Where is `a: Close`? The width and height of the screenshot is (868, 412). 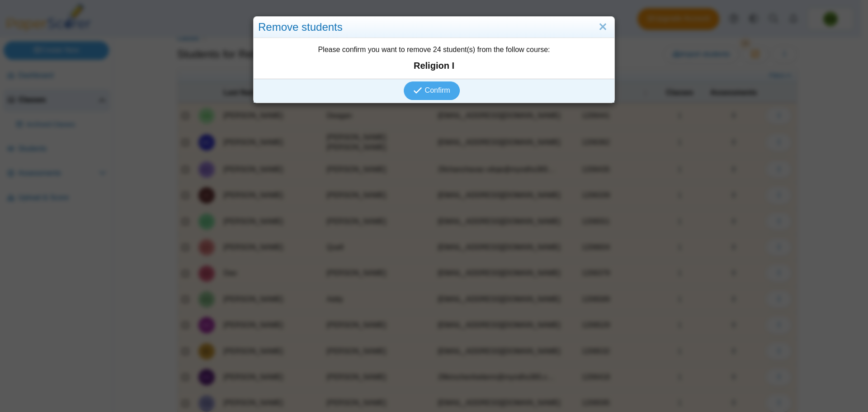 a: Close is located at coordinates (603, 27).